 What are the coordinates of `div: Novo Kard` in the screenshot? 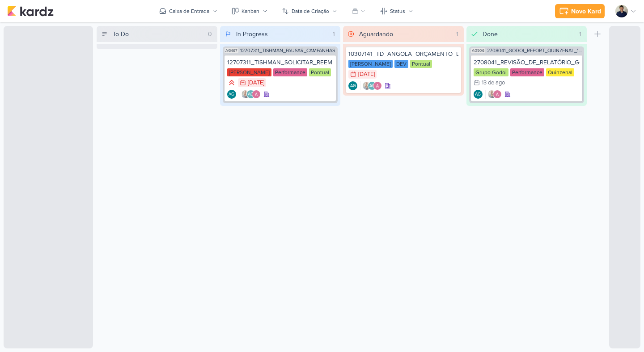 It's located at (586, 11).